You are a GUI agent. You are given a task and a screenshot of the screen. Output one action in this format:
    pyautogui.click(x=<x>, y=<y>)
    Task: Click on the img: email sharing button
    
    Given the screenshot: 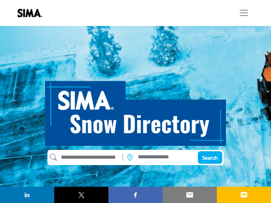 What is the action you would take?
    pyautogui.click(x=190, y=195)
    